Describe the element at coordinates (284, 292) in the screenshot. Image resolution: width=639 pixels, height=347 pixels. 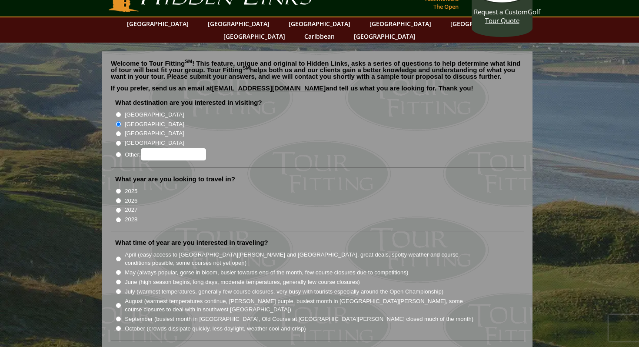
I see `label: July (warmest temperatures, generally few course closures, very busy with tourists especially aro...` at that location.